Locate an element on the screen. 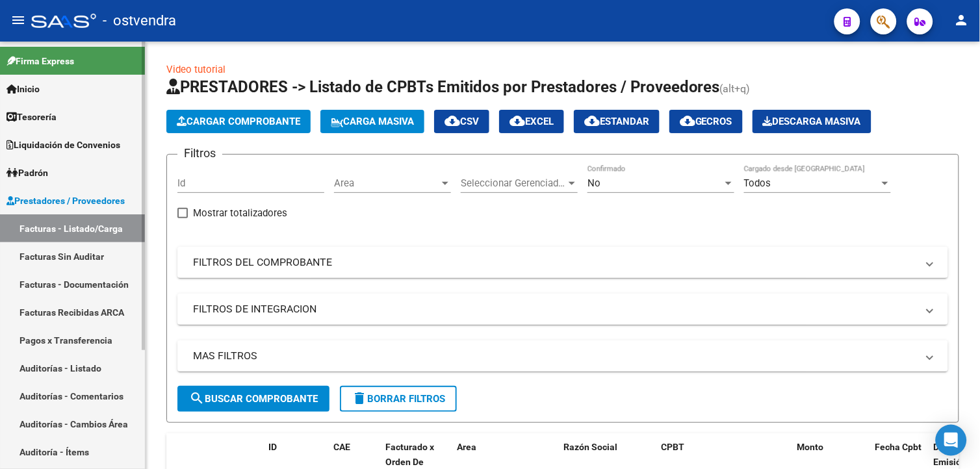 The height and width of the screenshot is (469, 980). span: Liquidación de Convenios is located at coordinates (63, 145).